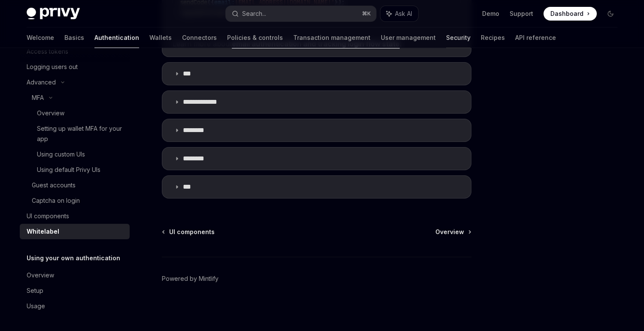 The height and width of the screenshot is (331, 644). What do you see at coordinates (75, 291) in the screenshot?
I see `a: Setup` at bounding box center [75, 291].